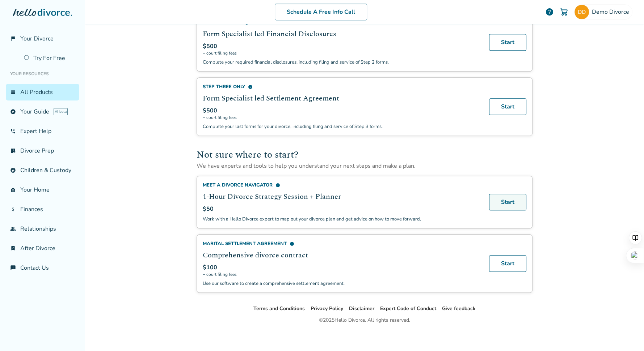 The width and height of the screenshot is (644, 351). Describe the element at coordinates (341, 219) in the screenshot. I see `p: Work with a Hello Divorce expert to map out your divorce plan and get advice on how to move forward.` at that location.